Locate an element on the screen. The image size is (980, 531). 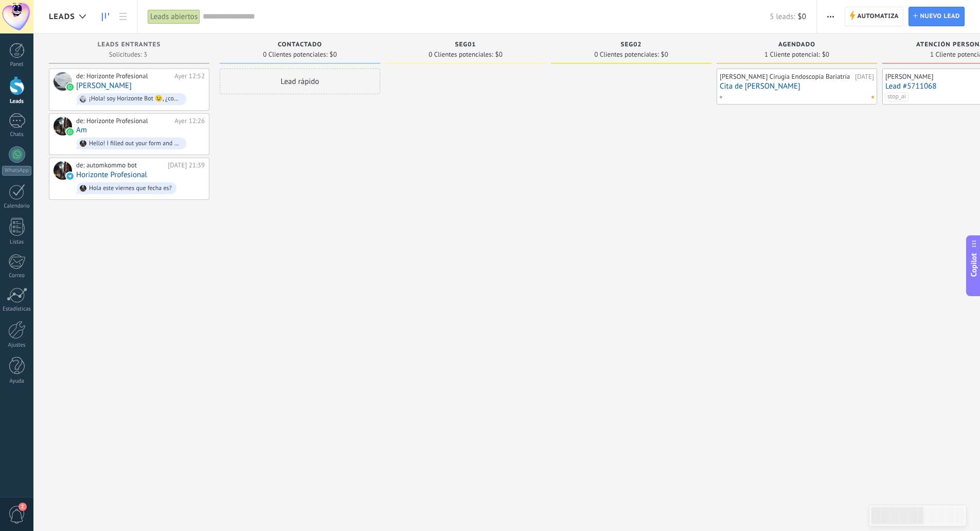
span: 2 is located at coordinates (22, 507).